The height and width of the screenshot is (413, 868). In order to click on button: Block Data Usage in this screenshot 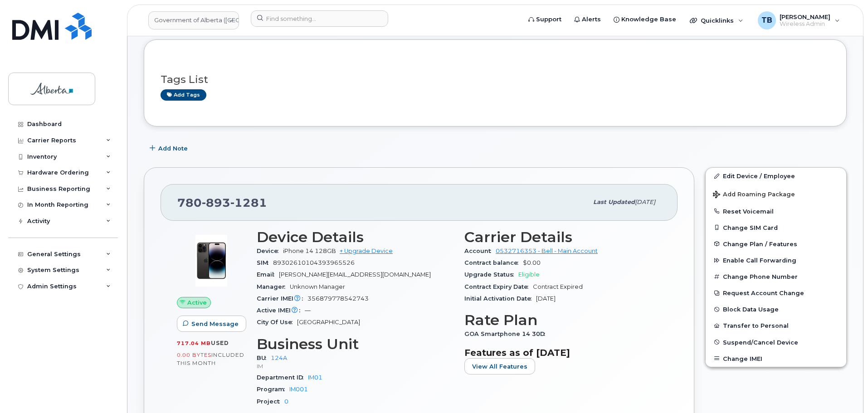, I will do `click(776, 309)`.